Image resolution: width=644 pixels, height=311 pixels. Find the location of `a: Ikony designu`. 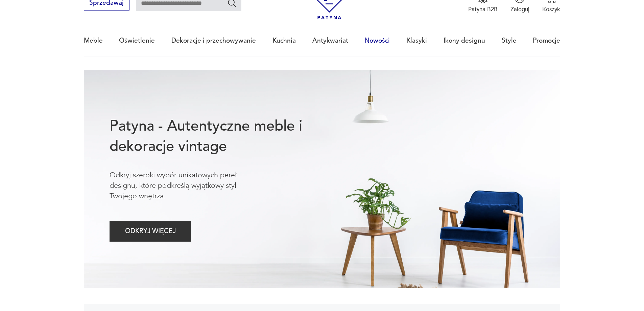

a: Ikony designu is located at coordinates (464, 40).